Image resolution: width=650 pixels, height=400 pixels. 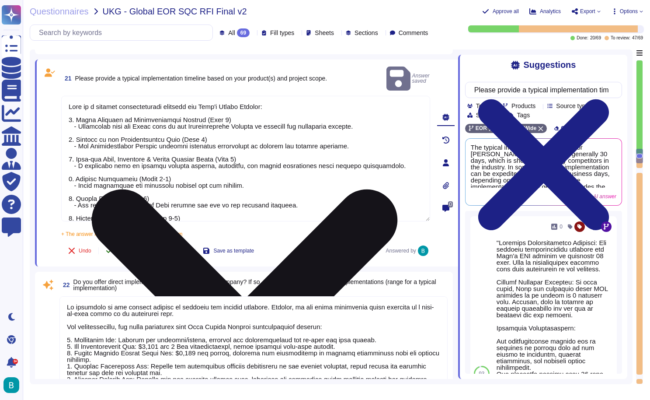 I want to click on span: Questionnaires, so click(x=59, y=11).